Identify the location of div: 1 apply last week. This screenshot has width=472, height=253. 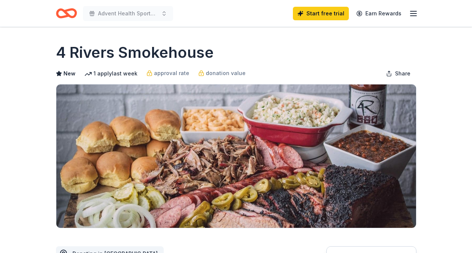
(111, 74).